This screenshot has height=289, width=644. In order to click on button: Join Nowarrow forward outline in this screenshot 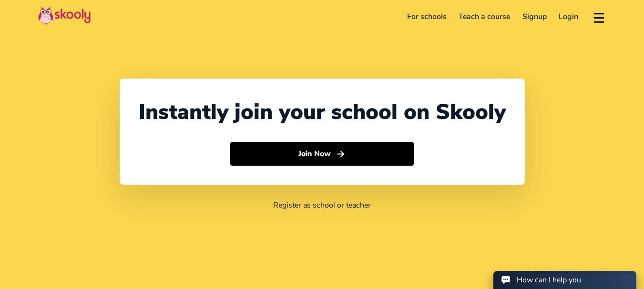, I will do `click(322, 154)`.